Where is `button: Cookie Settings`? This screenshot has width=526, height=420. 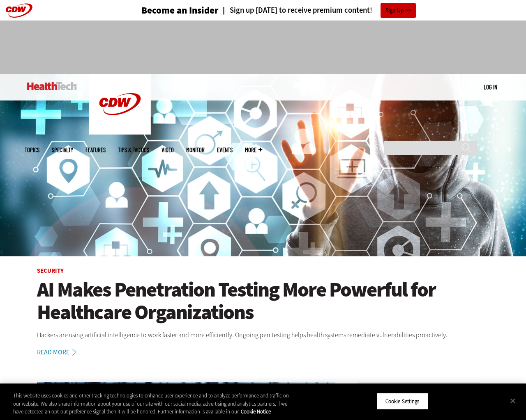 button: Cookie Settings is located at coordinates (402, 401).